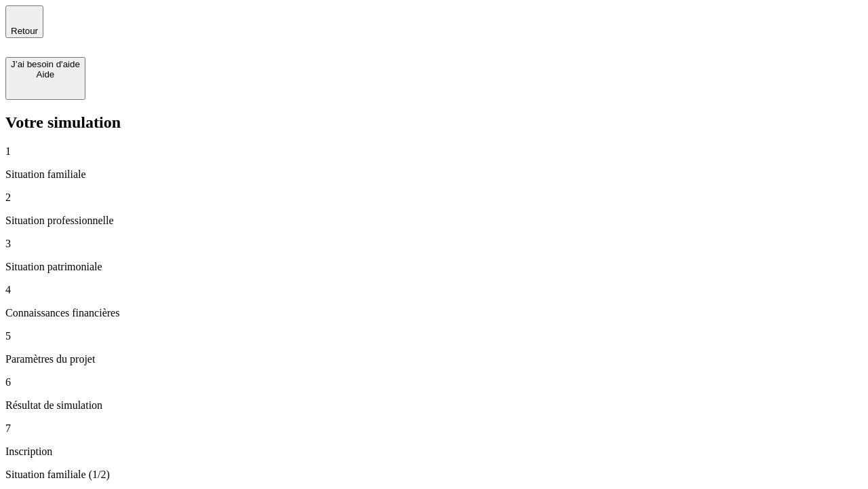 The width and height of the screenshot is (868, 489). I want to click on p: Situation patrimoniale, so click(434, 267).